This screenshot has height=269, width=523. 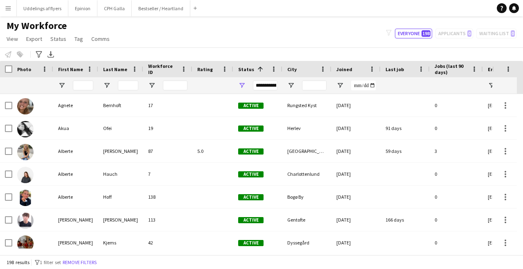 What do you see at coordinates (25, 244) in the screenshot?
I see `img: Alexander Kjems` at bounding box center [25, 244].